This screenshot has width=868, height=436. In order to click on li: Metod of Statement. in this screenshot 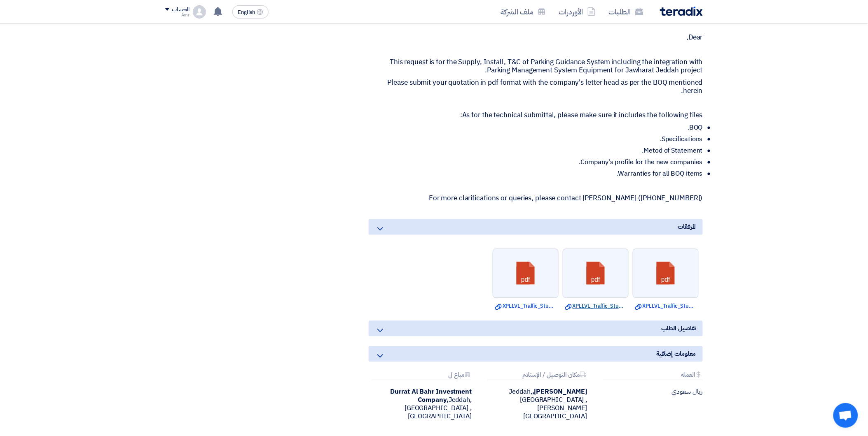, I will do `click(539, 151)`.